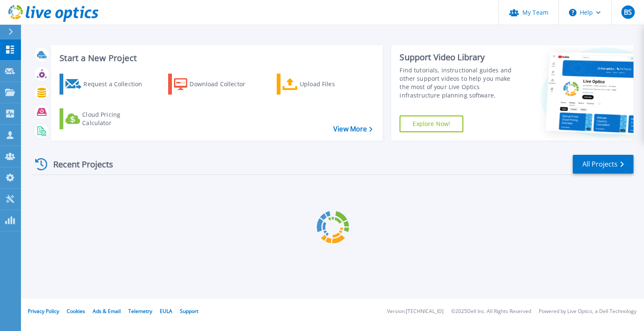  Describe the element at coordinates (116, 119) in the screenshot. I see `div: Cloud Pricing Calculator` at that location.